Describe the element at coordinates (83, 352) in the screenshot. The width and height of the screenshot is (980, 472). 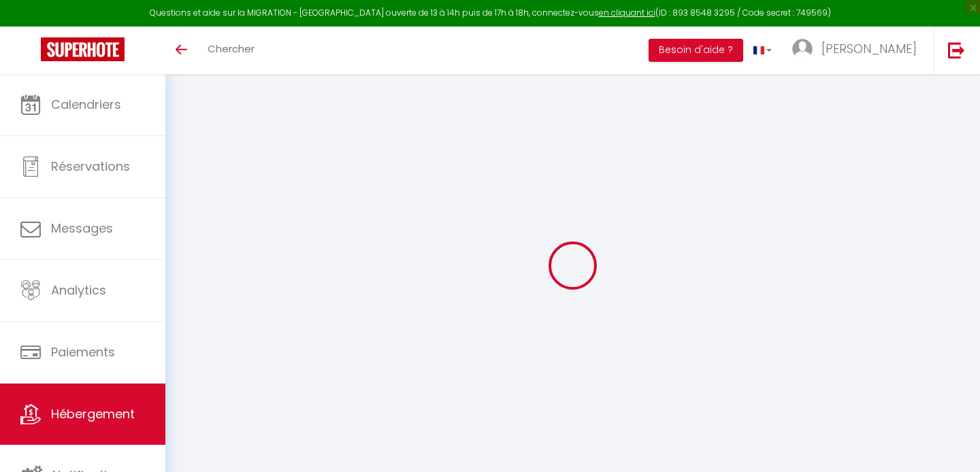
I see `span: Paiements` at that location.